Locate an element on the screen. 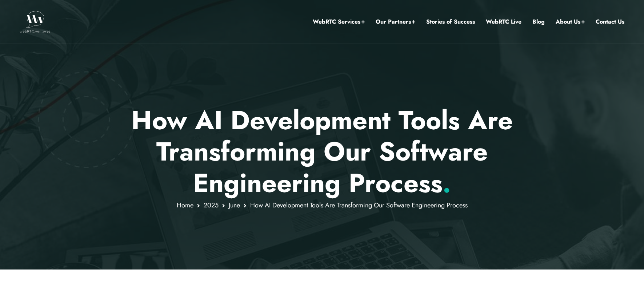  a: 2025 is located at coordinates (211, 205).